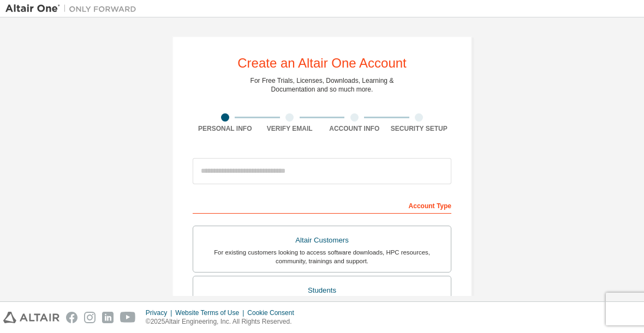 The height and width of the screenshot is (333, 644). I want to click on div: Account Type, so click(322, 205).